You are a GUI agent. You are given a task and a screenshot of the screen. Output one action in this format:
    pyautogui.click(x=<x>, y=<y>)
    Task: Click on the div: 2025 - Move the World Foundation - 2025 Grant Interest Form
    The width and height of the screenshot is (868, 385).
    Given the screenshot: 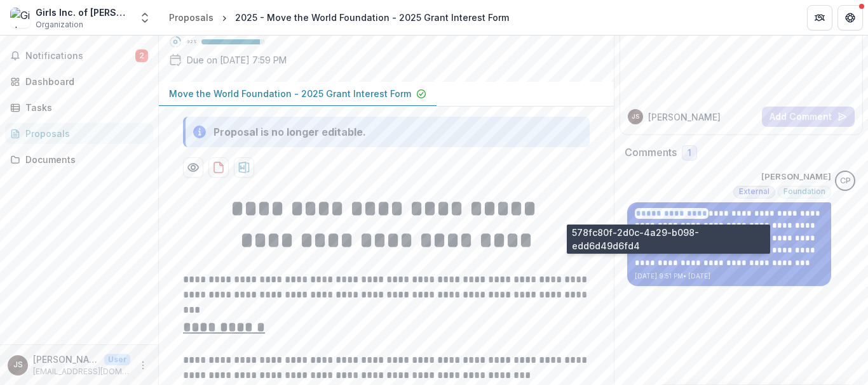 What is the action you would take?
    pyautogui.click(x=371, y=18)
    